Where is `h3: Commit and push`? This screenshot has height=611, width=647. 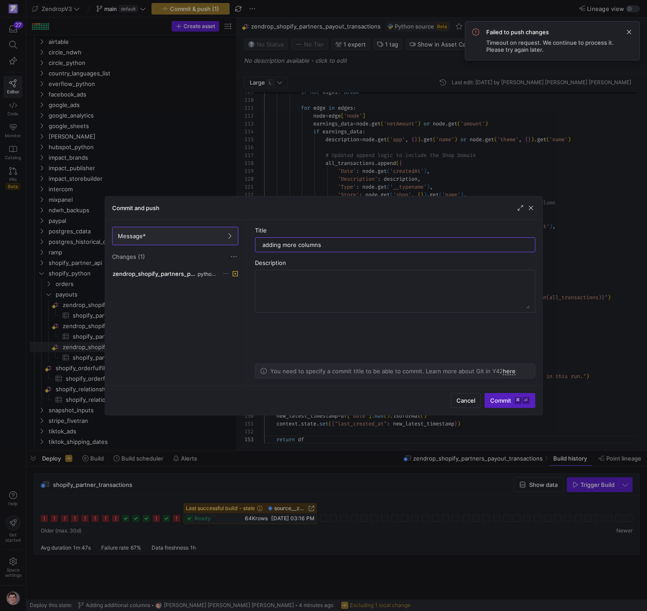 h3: Commit and push is located at coordinates (136, 208).